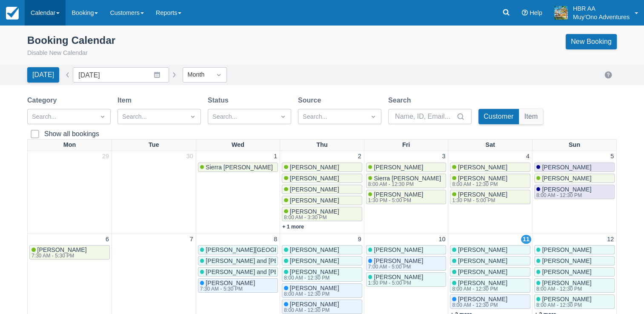  What do you see at coordinates (70, 145) in the screenshot?
I see `a: Mon` at bounding box center [70, 145].